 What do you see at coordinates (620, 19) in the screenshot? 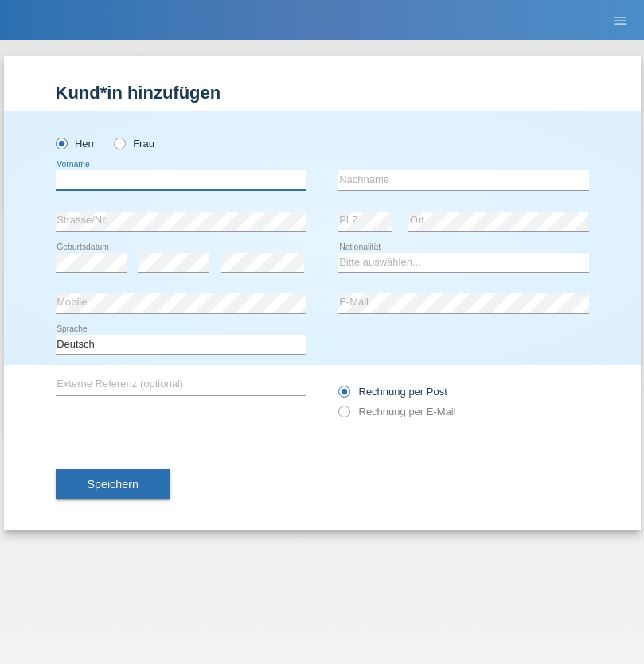
I see `a: menu` at bounding box center [620, 19].